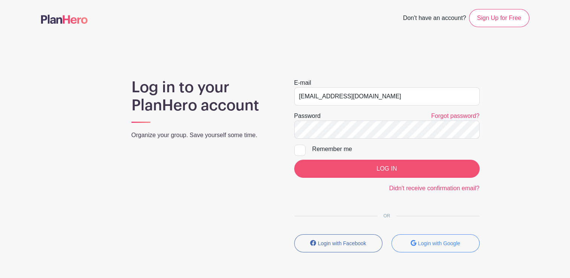  What do you see at coordinates (387, 216) in the screenshot?
I see `span: OR` at bounding box center [387, 216].